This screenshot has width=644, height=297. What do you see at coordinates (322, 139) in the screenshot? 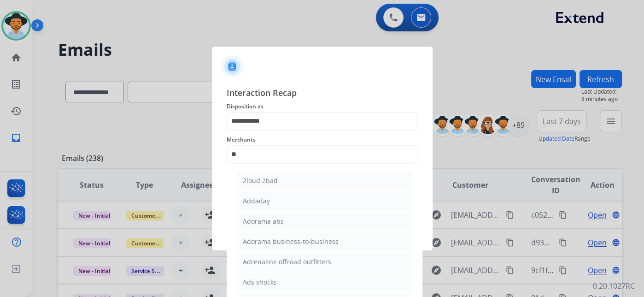
I see `span: Merchants` at bounding box center [322, 139].